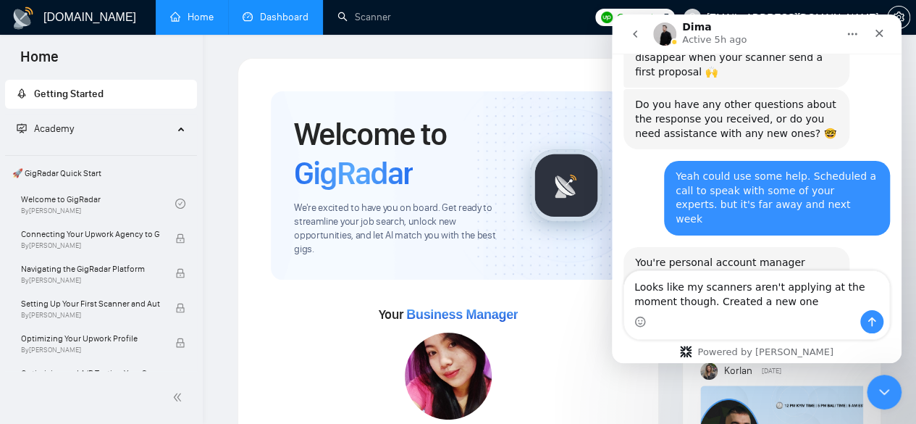  I want to click on button: Emoji picker, so click(28, 307).